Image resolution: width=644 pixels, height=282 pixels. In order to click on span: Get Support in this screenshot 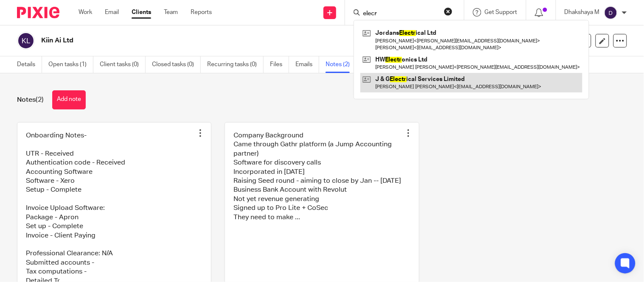, I will do `click(501, 12)`.